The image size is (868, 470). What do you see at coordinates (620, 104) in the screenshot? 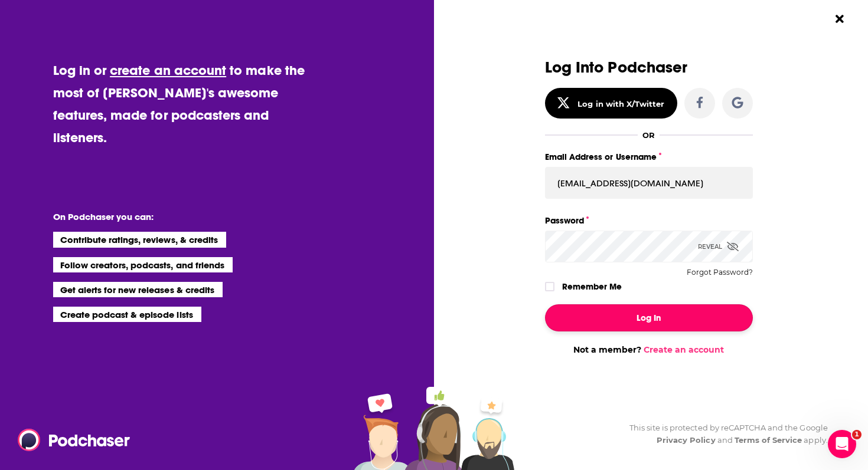
I see `div: Log in with X/Twitter` at bounding box center [620, 104].